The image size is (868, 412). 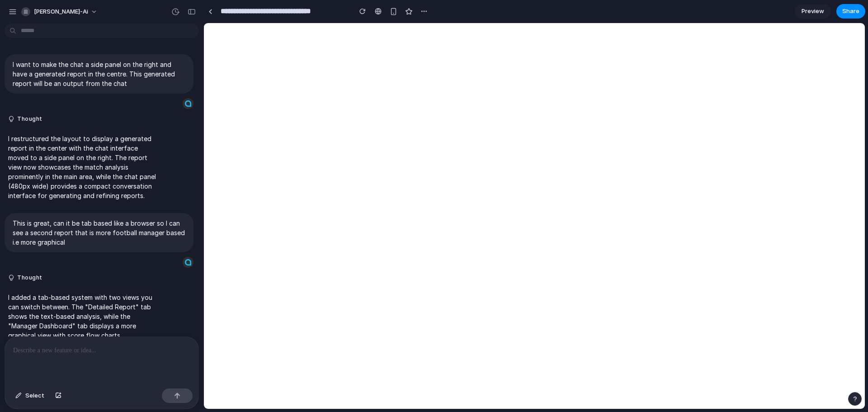 I want to click on a: Preview, so click(x=813, y=11).